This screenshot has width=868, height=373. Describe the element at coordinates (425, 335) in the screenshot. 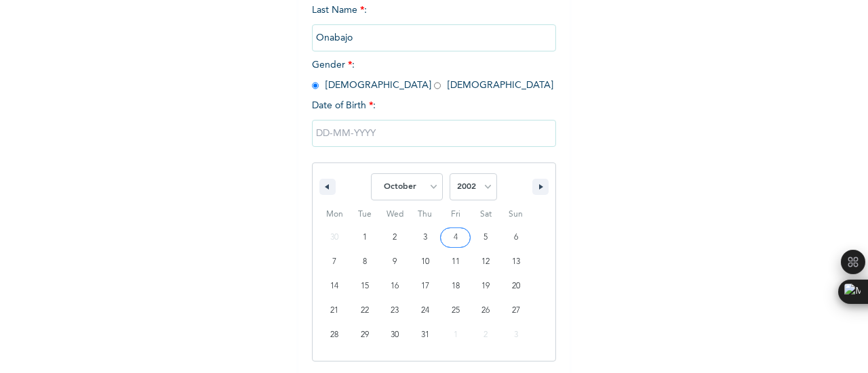

I see `button: 31` at that location.